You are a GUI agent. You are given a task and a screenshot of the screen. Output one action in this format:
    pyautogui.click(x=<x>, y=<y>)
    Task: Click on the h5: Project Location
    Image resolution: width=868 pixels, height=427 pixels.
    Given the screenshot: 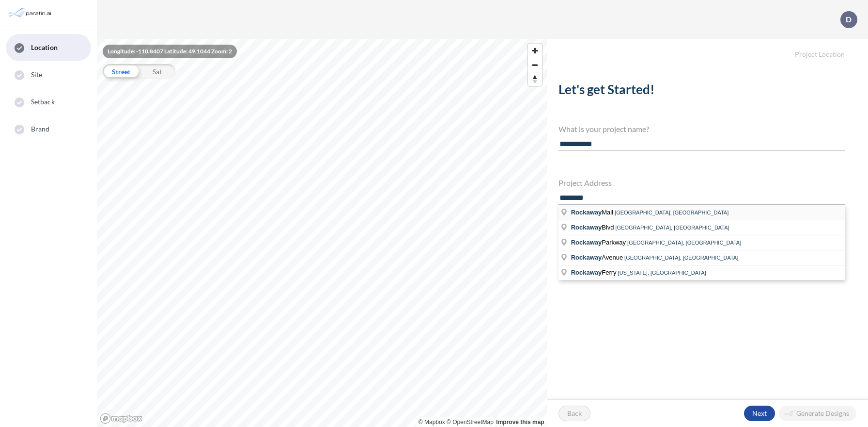 What is the action you would take?
    pyautogui.click(x=707, y=49)
    